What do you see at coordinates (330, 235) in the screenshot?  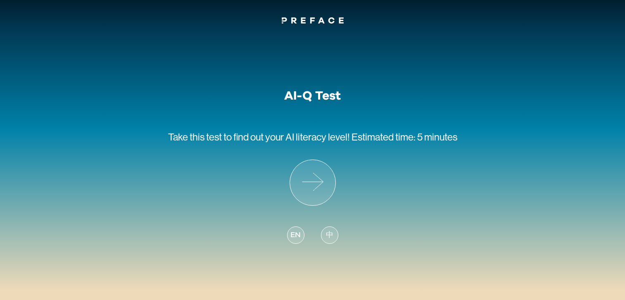 I see `span: 中` at bounding box center [330, 235].